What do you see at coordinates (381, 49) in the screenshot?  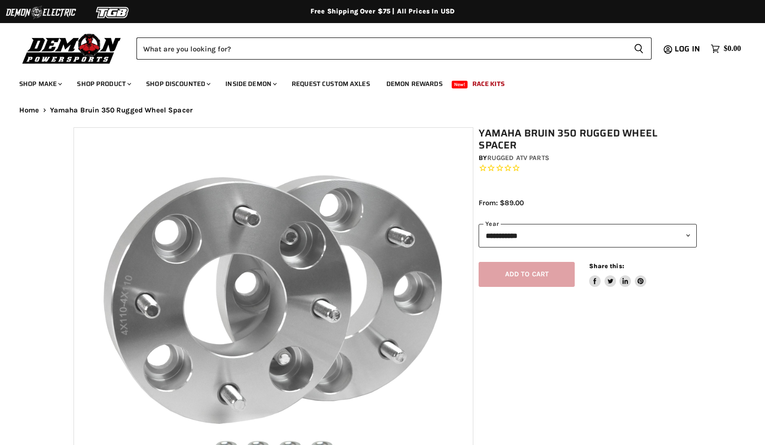 I see `input: Search` at bounding box center [381, 49].